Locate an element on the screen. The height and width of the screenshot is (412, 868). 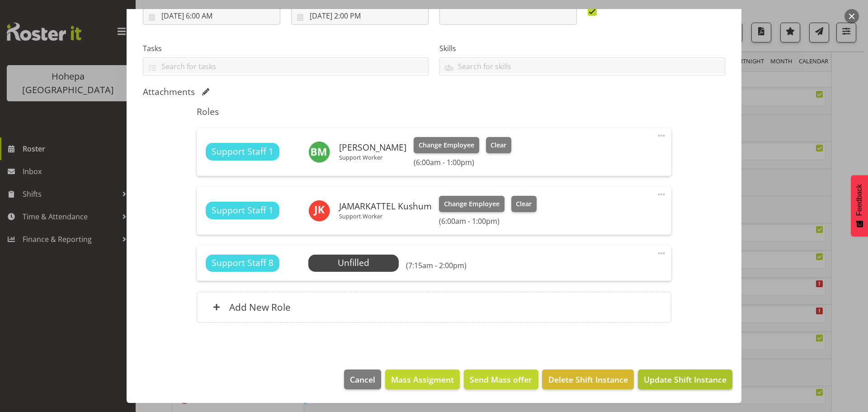
img: jamarkattel-kushum11270.jpg is located at coordinates (319, 211).